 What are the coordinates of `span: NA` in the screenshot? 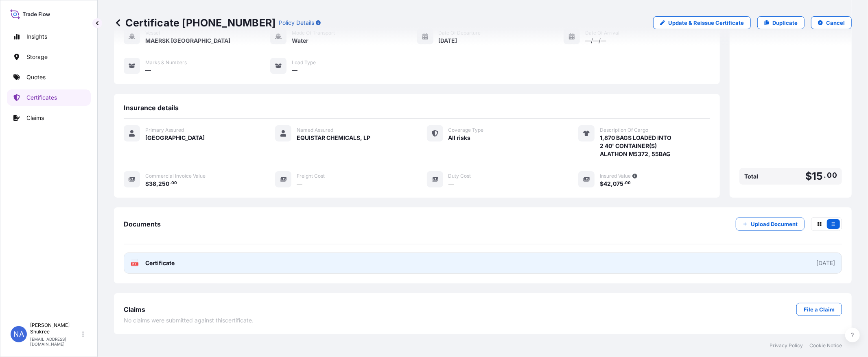 It's located at (19, 334).